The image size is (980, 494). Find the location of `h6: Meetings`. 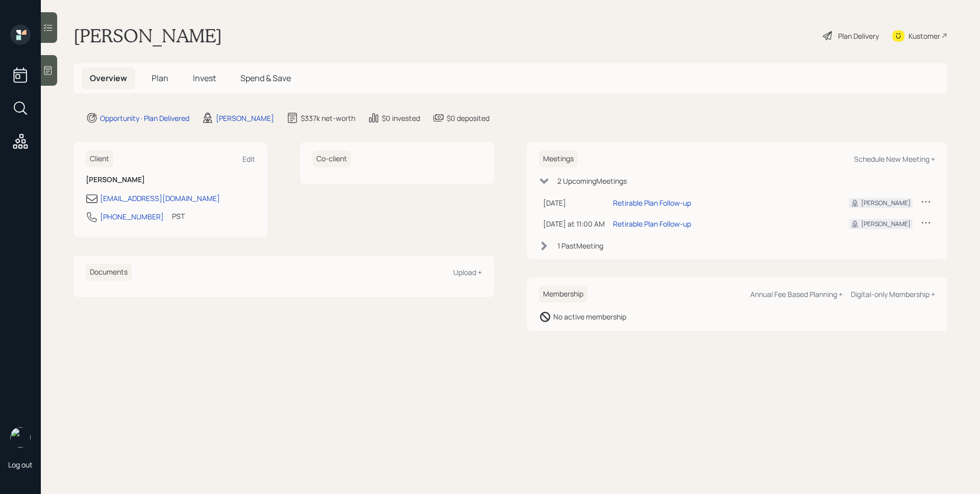

h6: Meetings is located at coordinates (558, 159).